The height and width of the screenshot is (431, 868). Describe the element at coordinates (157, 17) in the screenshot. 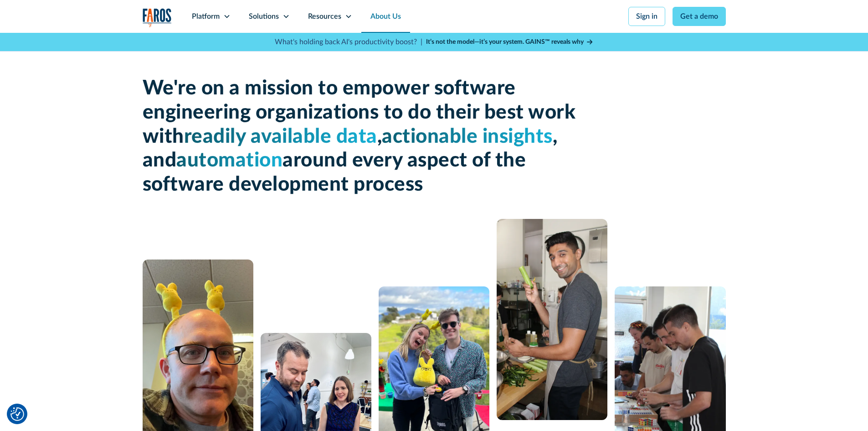

I see `a: home` at that location.